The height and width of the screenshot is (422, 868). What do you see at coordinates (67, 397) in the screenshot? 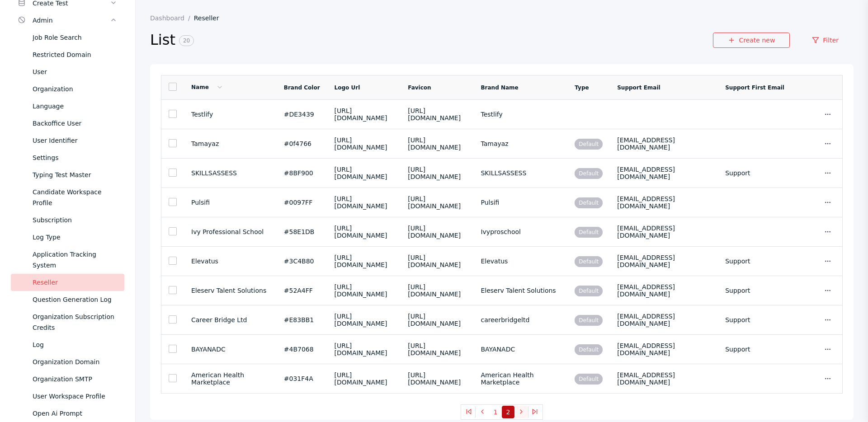
I see `a: User Workspace Profile` at bounding box center [67, 397].